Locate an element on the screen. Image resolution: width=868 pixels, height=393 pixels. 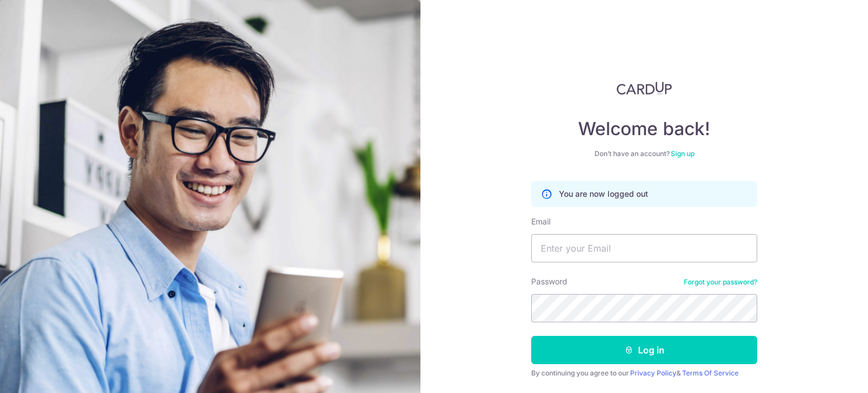
input: Enter your Email is located at coordinates (644, 249).